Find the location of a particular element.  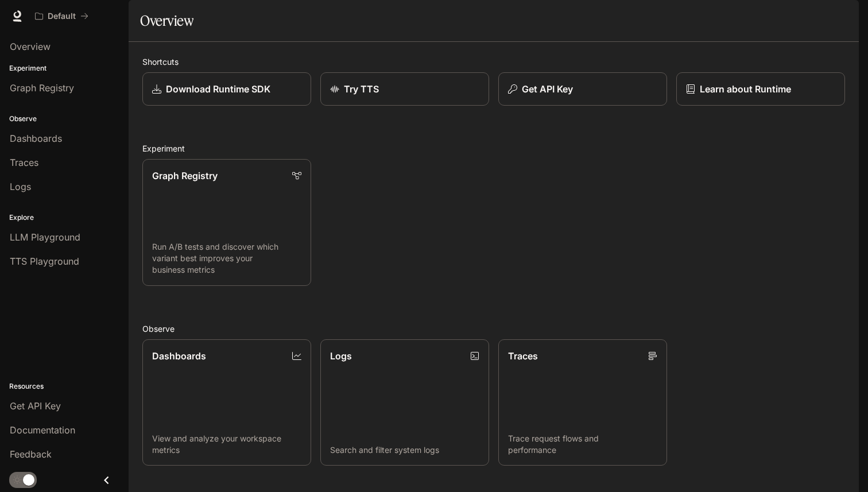

h2: Observe is located at coordinates (494, 329).